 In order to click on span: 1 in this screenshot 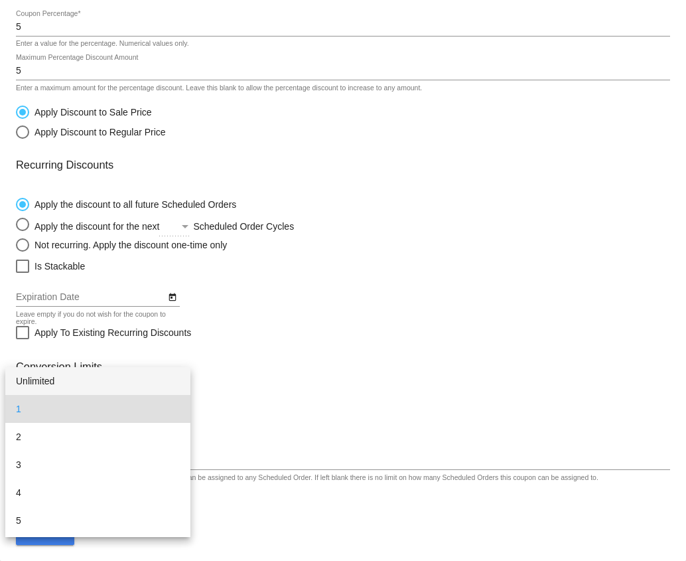, I will do `click(98, 409)`.